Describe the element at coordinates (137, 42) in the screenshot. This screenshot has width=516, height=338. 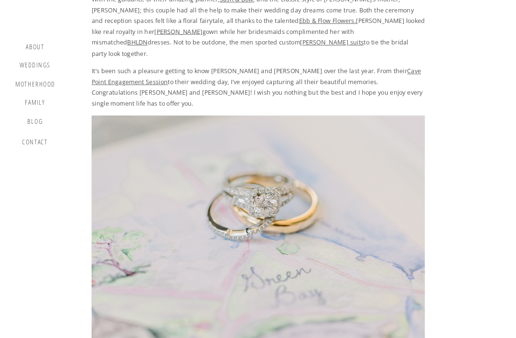
I see `a: BHLDN` at that location.